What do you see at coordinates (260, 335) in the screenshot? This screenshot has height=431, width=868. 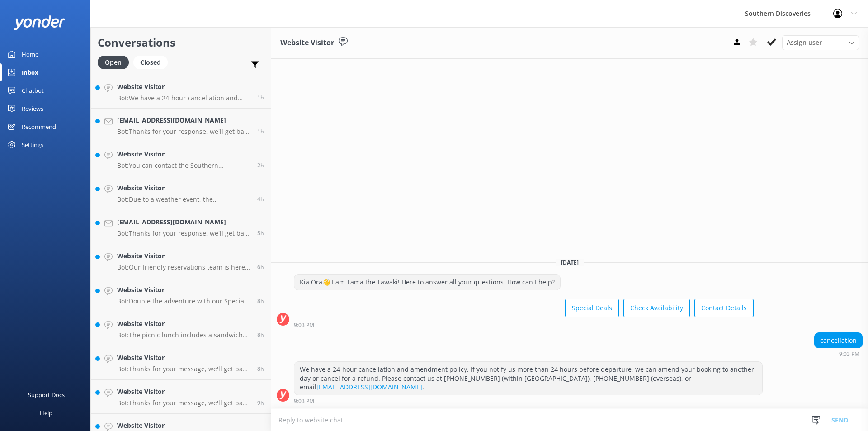 I see `span: Sep 01 2025 01:55am (UTC +12:00) Pacific/Auckland` at bounding box center [260, 335].